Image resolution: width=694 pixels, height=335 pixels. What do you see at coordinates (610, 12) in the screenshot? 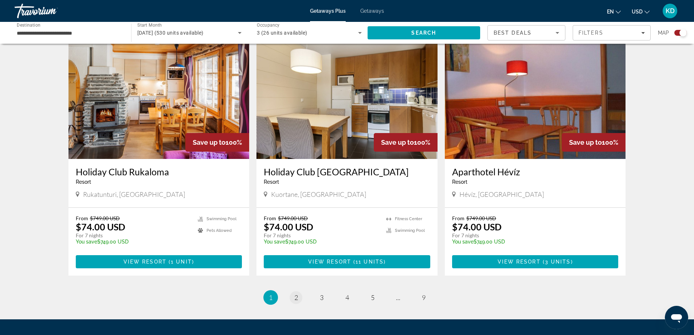
I see `span: en` at bounding box center [610, 12].